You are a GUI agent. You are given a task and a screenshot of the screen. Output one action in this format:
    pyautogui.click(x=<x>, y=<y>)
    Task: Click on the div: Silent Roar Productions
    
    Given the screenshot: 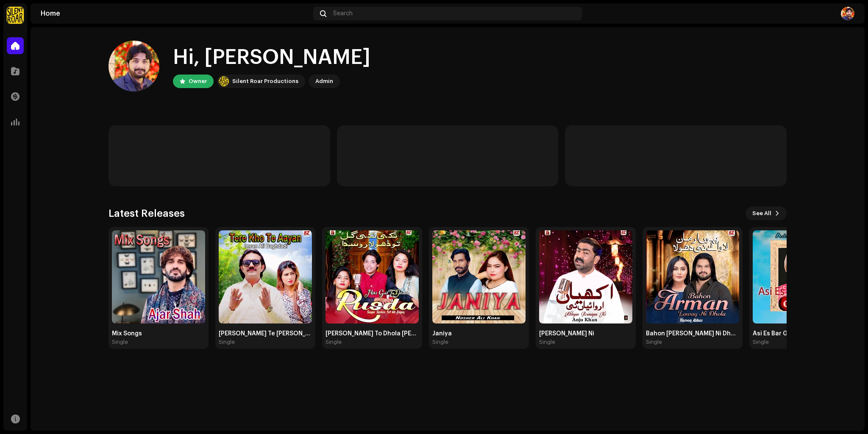 What is the action you would take?
    pyautogui.click(x=265, y=81)
    